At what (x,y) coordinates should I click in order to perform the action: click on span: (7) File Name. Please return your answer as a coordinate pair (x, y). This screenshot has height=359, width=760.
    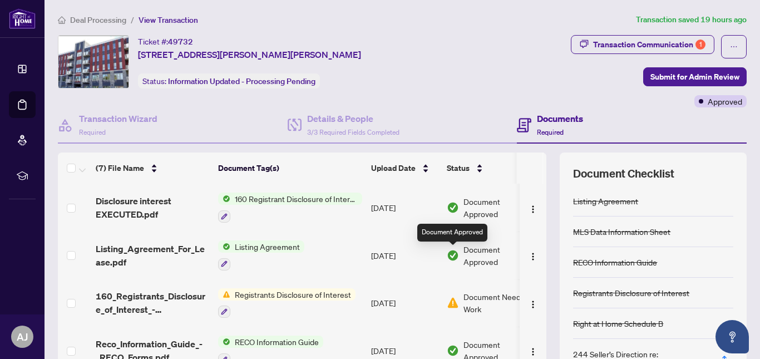
    Looking at the image, I should click on (120, 168).